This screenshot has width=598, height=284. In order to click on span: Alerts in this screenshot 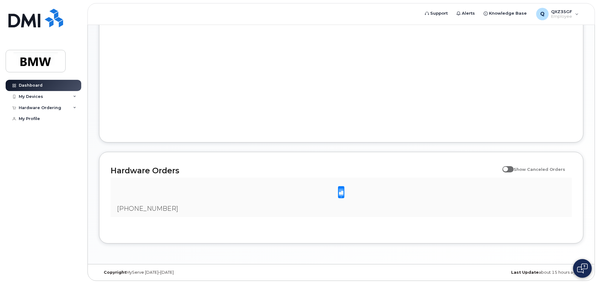, I will do `click(468, 13)`.